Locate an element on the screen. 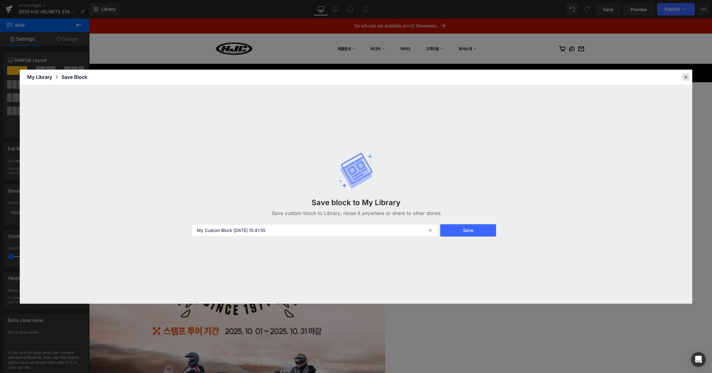 Image resolution: width=712 pixels, height=373 pixels. span: 회사소개 is located at coordinates (376, 30).